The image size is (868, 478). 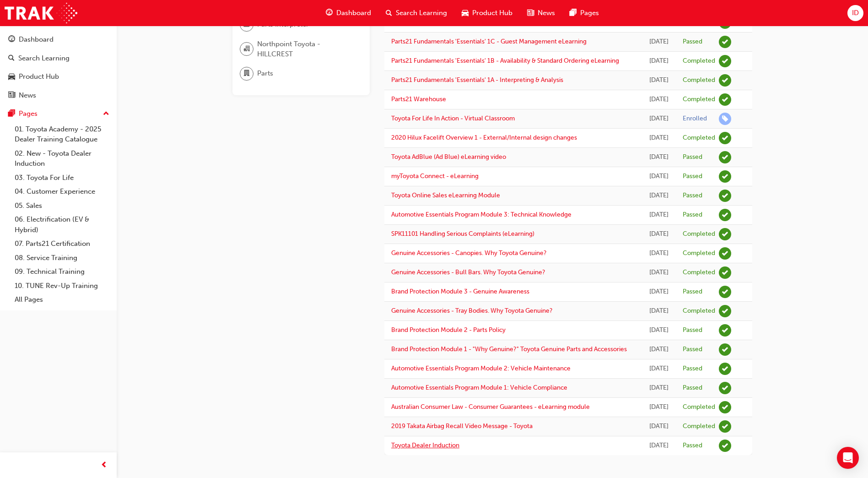 I want to click on a: Parts21 Warehouse, so click(x=418, y=99).